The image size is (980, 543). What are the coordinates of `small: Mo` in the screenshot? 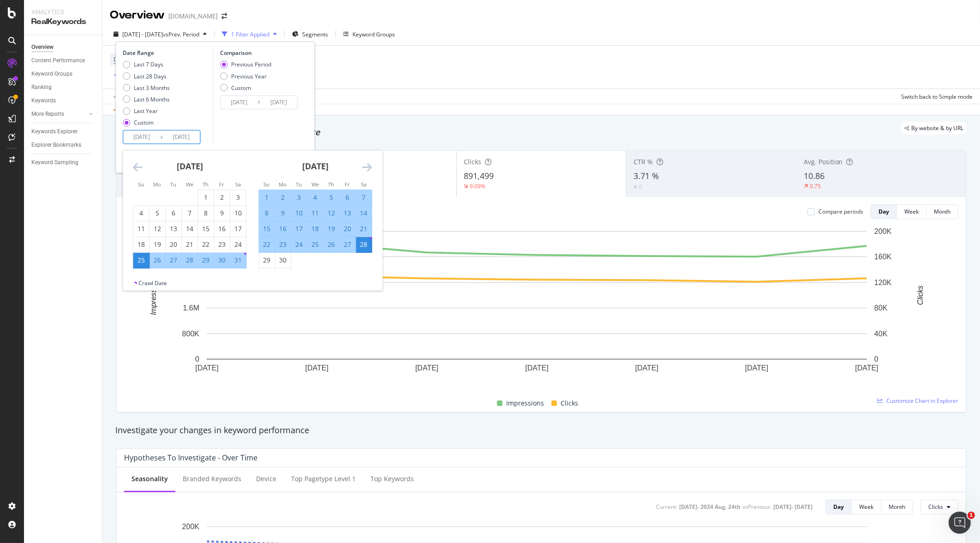 It's located at (282, 184).